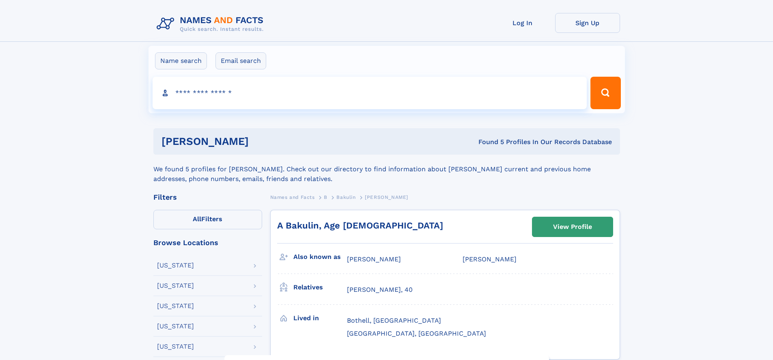  What do you see at coordinates (346, 197) in the screenshot?
I see `span: Bakulin` at bounding box center [346, 197].